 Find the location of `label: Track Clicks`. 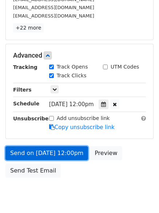

label: Track Clicks is located at coordinates (72, 76).